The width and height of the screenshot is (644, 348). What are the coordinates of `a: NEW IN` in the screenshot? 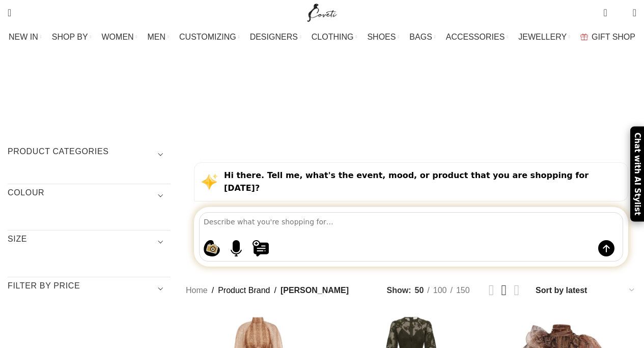 It's located at (25, 37).